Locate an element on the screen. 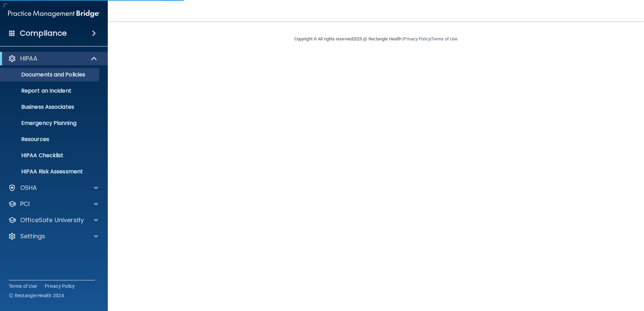  img: PMB logo is located at coordinates (54, 14).